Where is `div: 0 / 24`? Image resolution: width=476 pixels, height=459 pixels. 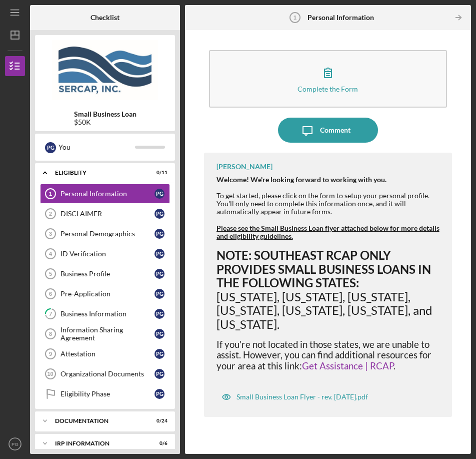
div: 0 / 24 is located at coordinates (159, 421).